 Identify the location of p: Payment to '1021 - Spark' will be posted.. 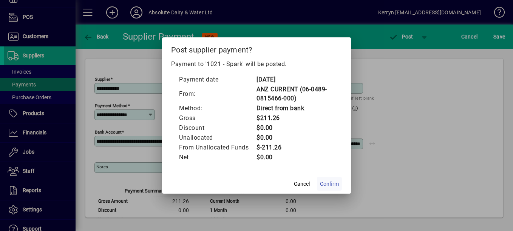
(256, 64).